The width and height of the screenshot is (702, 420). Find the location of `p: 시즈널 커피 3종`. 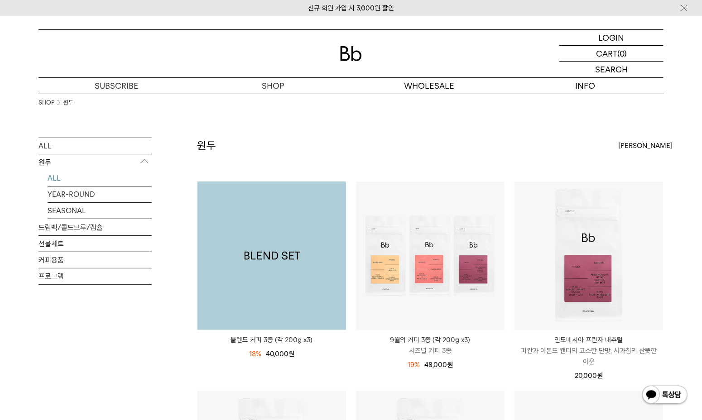

p: 시즈널 커피 3종 is located at coordinates (430, 351).